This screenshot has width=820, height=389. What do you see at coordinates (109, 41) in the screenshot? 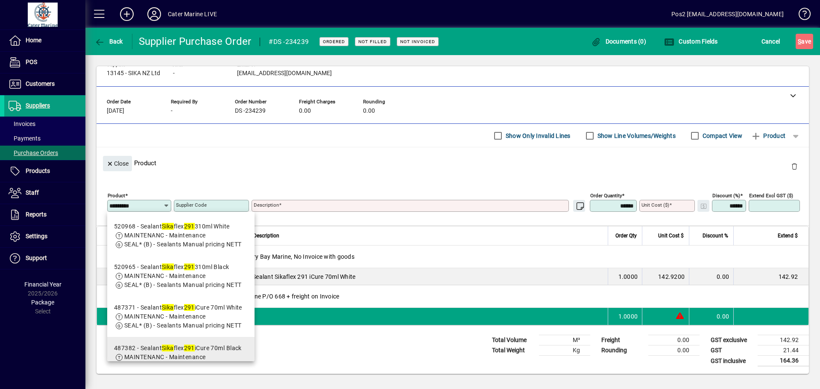
I see `app-page-header-button: Back` at bounding box center [109, 41].